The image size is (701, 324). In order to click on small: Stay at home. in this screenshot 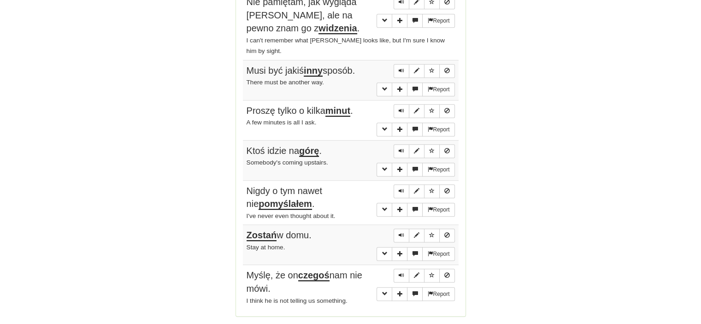, I will do `click(266, 247)`.